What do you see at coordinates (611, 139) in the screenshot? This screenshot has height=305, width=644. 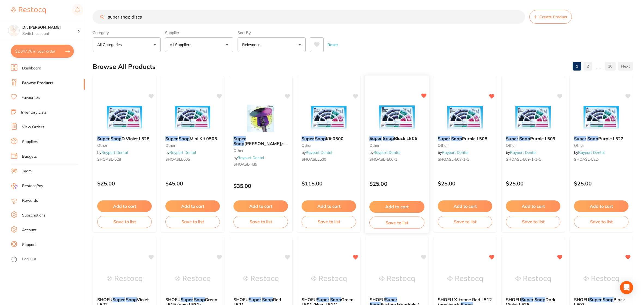 I see `span: Purple L522` at bounding box center [611, 139].